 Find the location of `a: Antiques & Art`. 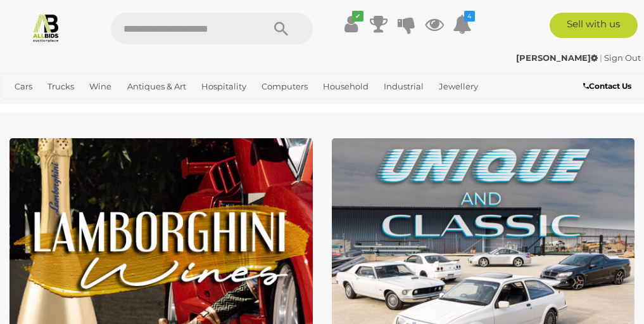

a: Antiques & Art is located at coordinates (156, 86).